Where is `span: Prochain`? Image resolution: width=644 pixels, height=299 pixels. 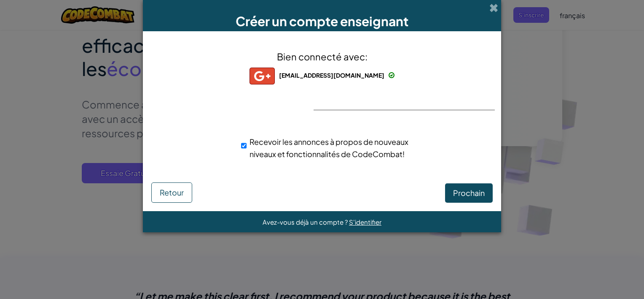 span: Prochain is located at coordinates (469, 192).